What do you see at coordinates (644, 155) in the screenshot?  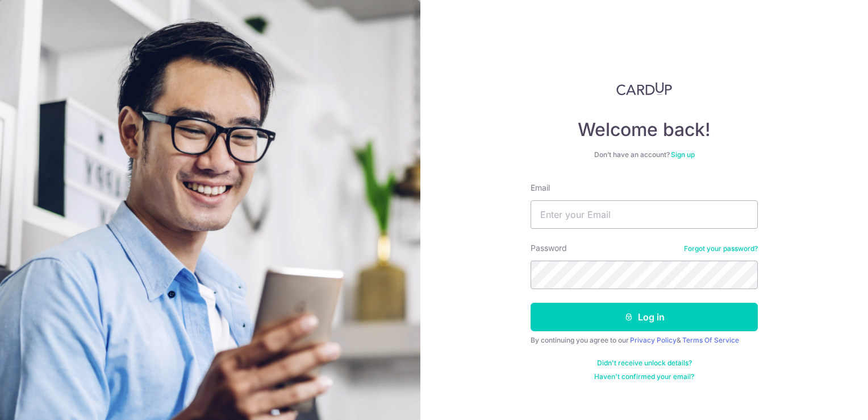 I see `div: Don’t have an account?` at bounding box center [644, 155].